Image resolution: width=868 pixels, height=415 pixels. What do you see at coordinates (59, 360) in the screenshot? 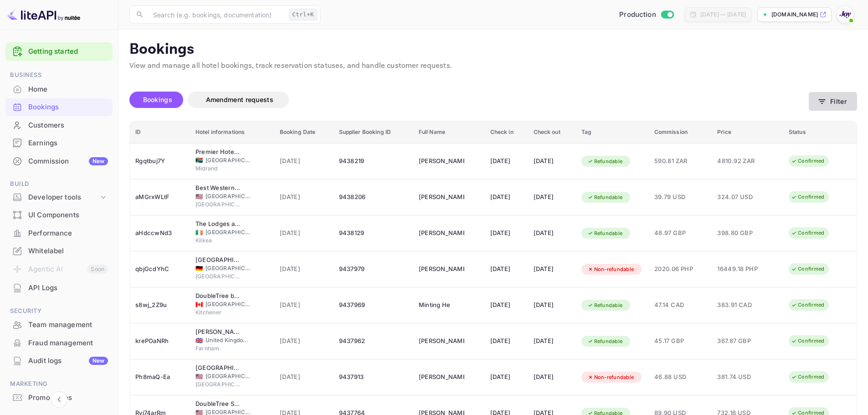
I see `a: Audit logsNew` at bounding box center [59, 360].